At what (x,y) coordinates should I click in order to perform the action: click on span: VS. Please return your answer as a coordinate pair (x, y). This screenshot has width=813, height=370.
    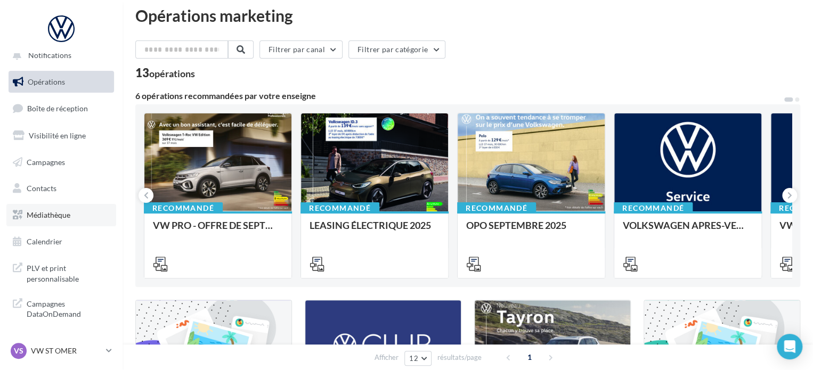
    Looking at the image, I should click on (19, 351).